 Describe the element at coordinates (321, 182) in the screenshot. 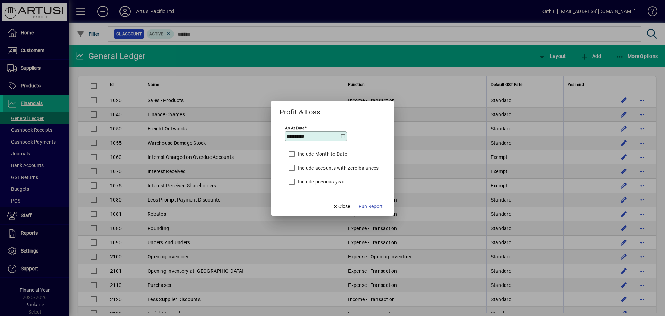

I see `label: Include previous year` at that location.